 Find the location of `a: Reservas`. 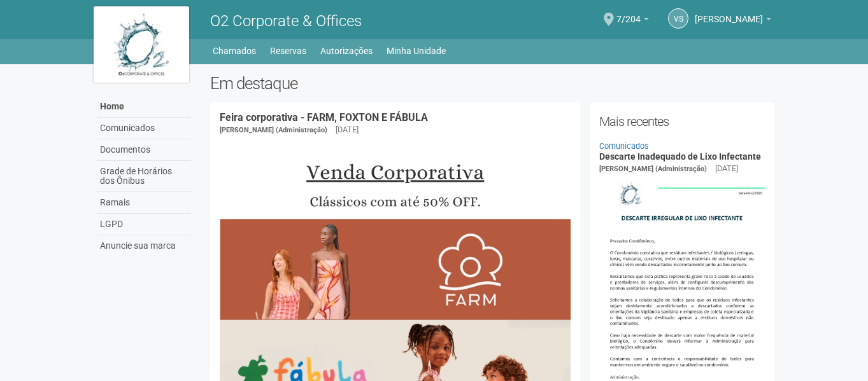

a: Reservas is located at coordinates (288, 51).